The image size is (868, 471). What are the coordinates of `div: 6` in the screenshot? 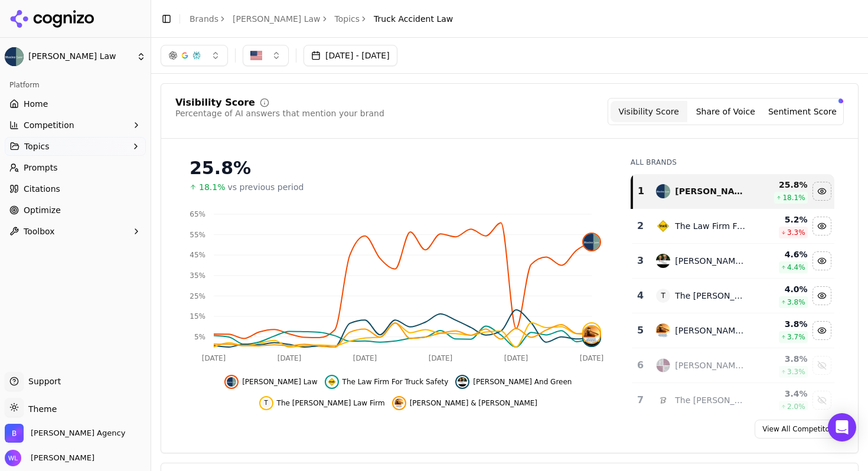 It's located at (641, 365).